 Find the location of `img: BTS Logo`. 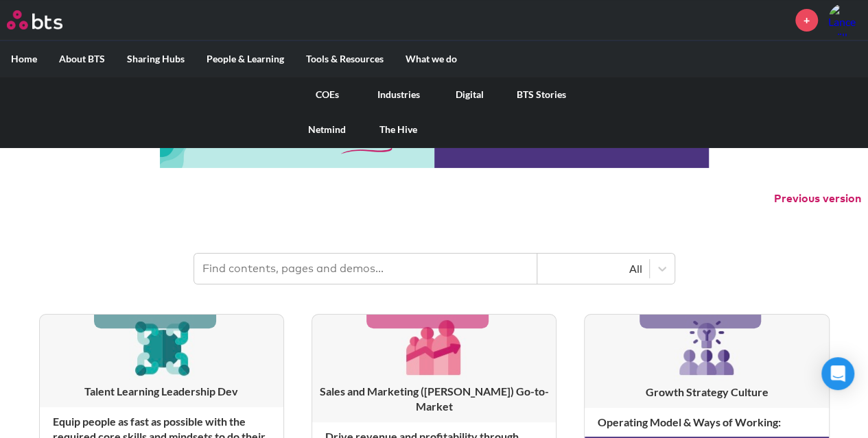

img: BTS Logo is located at coordinates (34, 20).